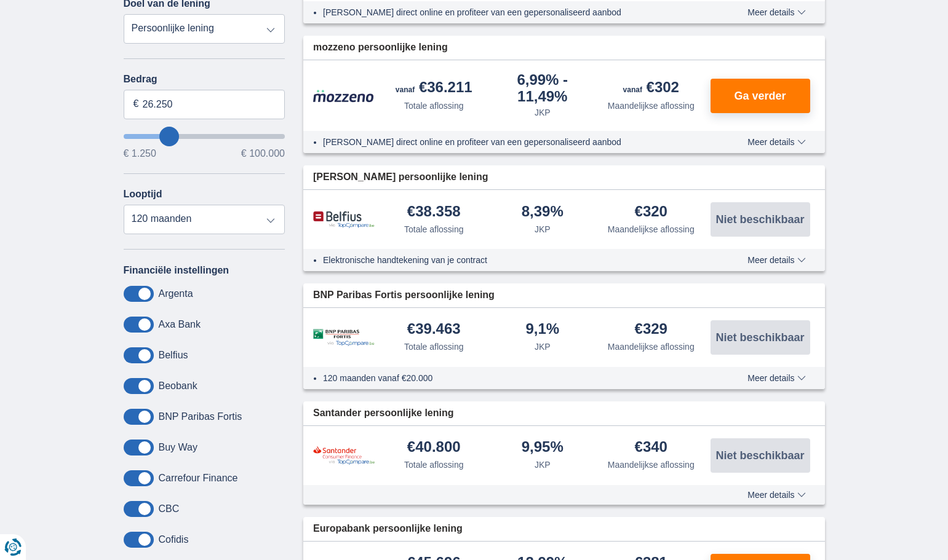 The image size is (948, 560). What do you see at coordinates (542, 330) in the screenshot?
I see `div: 9,1%` at bounding box center [542, 330].